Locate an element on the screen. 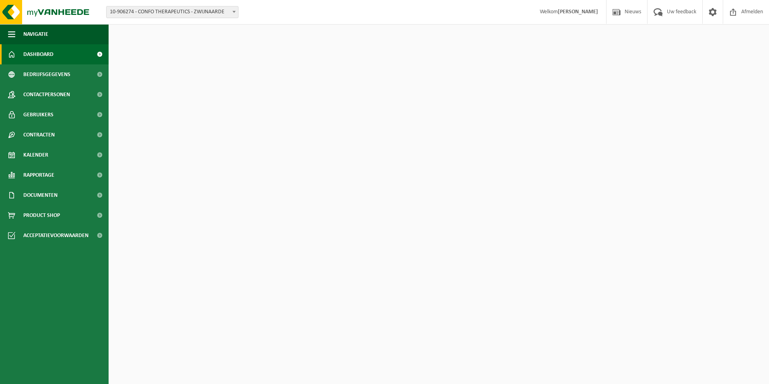  span: Contactpersonen is located at coordinates (47, 95).